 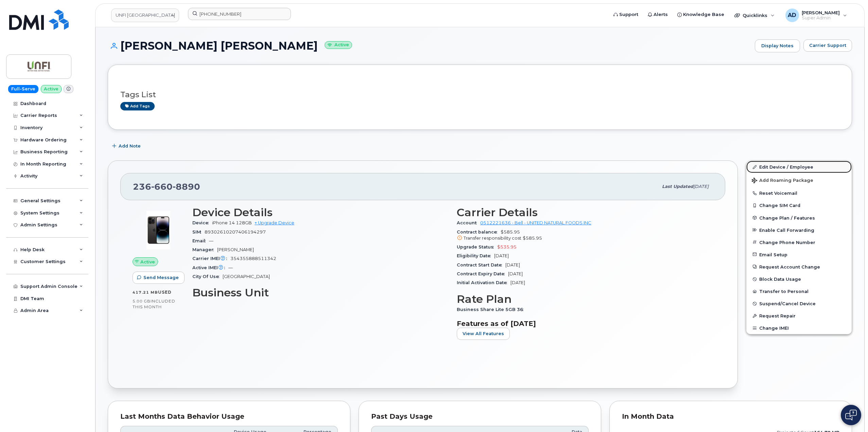 What do you see at coordinates (158, 230) in the screenshot?
I see `img: image20231002-3703462-njx0qo.jpeg` at bounding box center [158, 230].